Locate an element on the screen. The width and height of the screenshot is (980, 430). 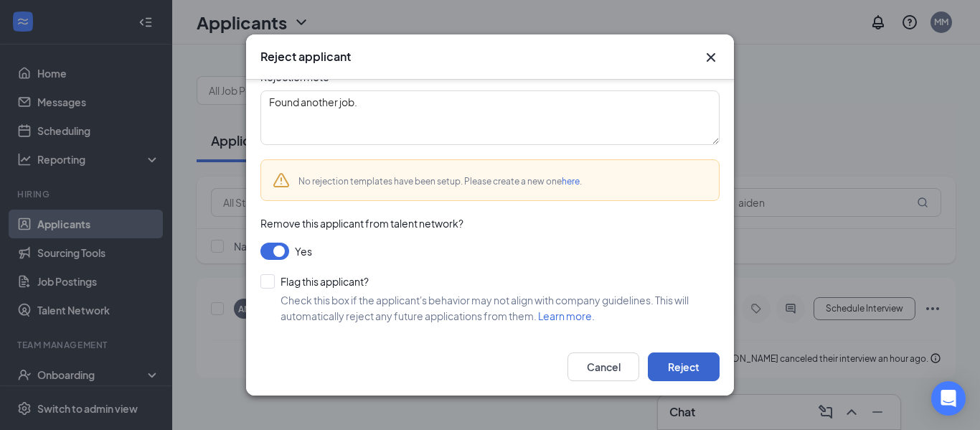
button: Cancel is located at coordinates (603, 367).